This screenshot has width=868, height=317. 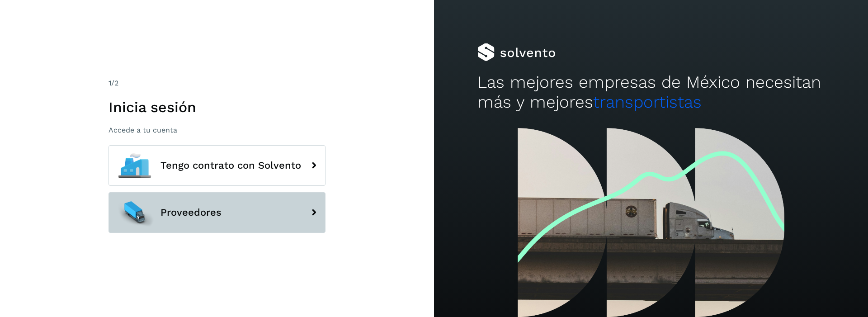 What do you see at coordinates (217, 129) in the screenshot?
I see `p: Accede a tu cuenta` at bounding box center [217, 129].